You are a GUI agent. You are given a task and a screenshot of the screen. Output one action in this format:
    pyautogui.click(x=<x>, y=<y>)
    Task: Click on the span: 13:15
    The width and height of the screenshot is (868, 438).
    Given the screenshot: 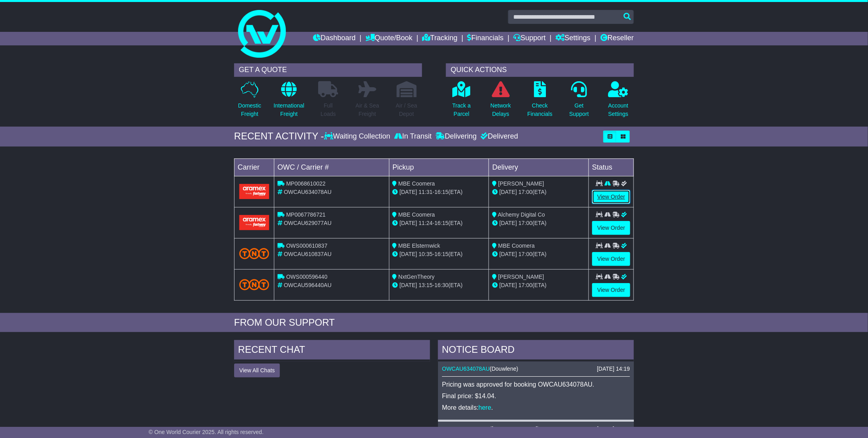 What is the action you would take?
    pyautogui.click(x=425, y=285)
    